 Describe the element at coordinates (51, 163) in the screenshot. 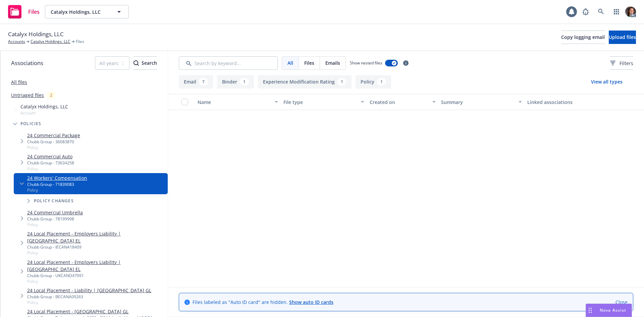

I see `div: Chubb Group - 73634258` at that location.